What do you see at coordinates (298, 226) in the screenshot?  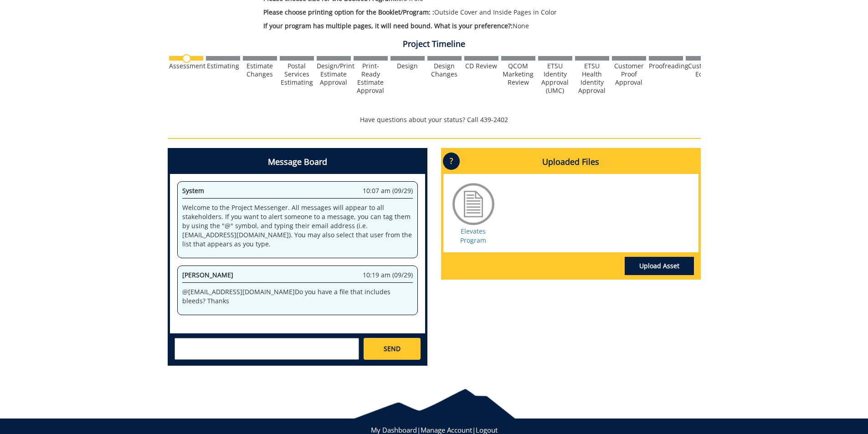 I see `p: Welcome to the Project Messenger. All messages will appear to all stakeholders. If you want to al...` at bounding box center [298, 226].